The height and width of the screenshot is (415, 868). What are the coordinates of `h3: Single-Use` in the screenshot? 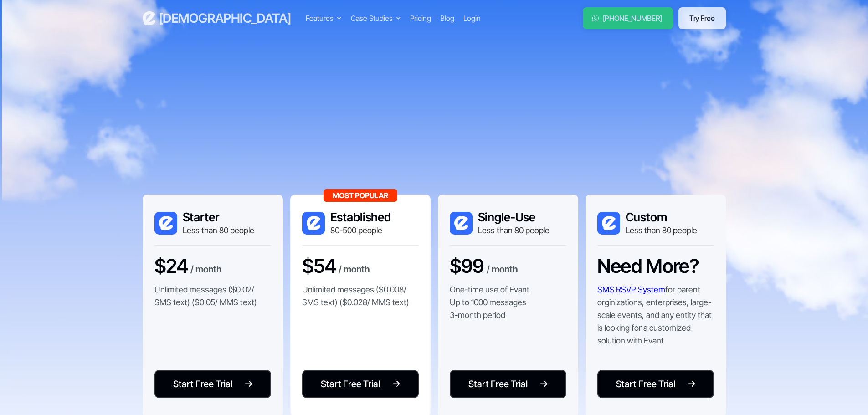 It's located at (513, 217).